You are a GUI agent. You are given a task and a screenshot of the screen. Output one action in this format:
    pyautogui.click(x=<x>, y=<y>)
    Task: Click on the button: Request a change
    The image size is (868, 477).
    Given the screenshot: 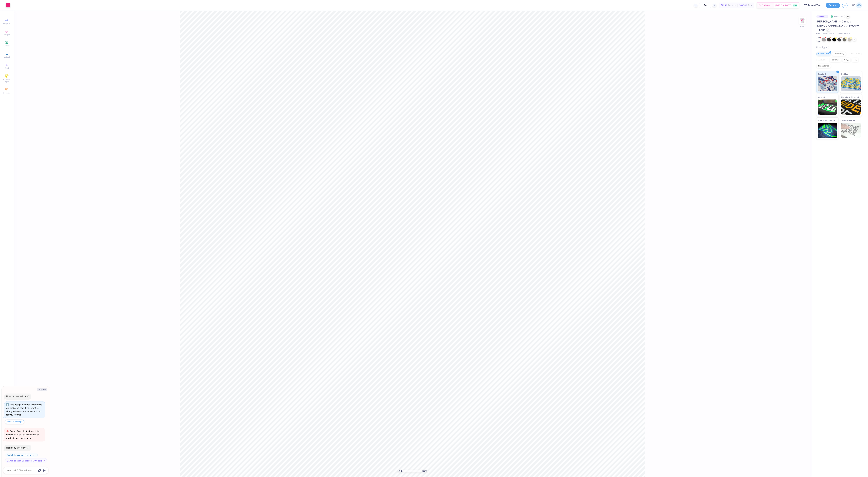 What is the action you would take?
    pyautogui.click(x=15, y=422)
    